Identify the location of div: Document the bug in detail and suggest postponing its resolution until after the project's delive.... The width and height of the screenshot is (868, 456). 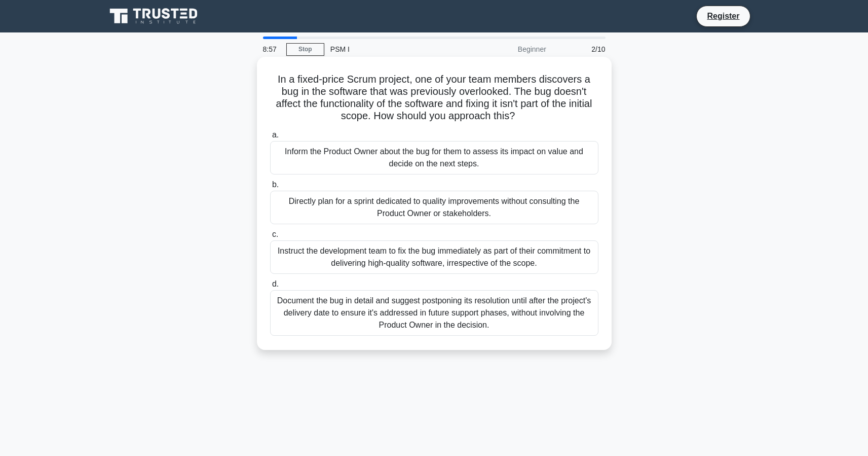
(434, 313).